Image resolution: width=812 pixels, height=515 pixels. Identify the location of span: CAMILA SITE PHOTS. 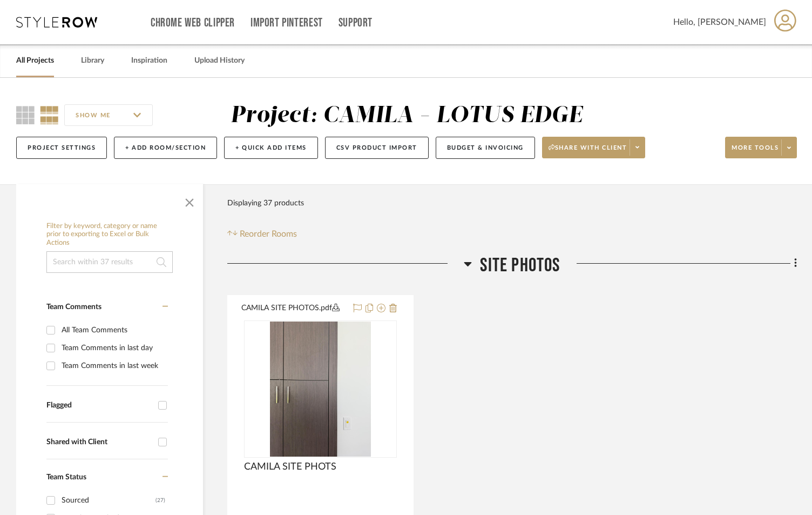
(290, 466).